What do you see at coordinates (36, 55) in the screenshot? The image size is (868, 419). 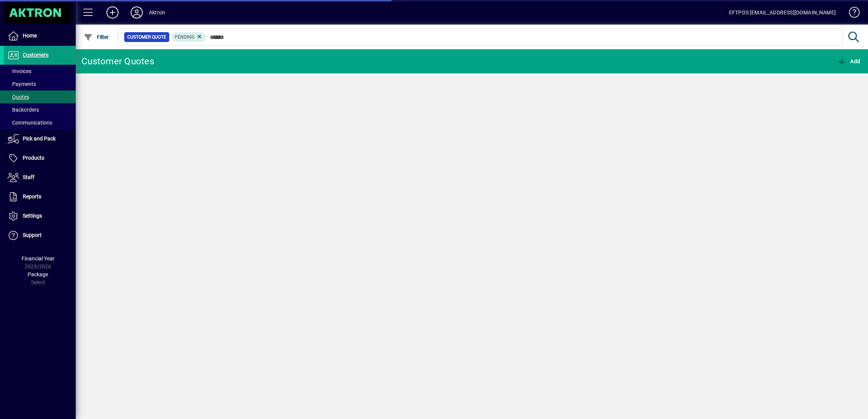 I see `span: Customers` at bounding box center [36, 55].